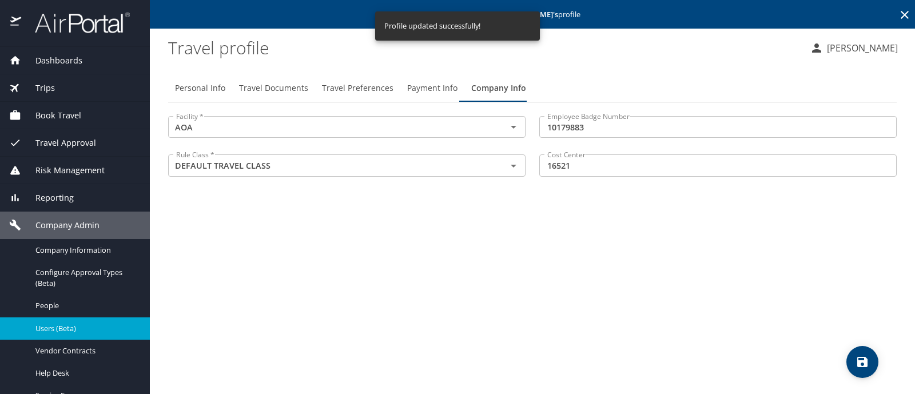 The height and width of the screenshot is (394, 915). Describe the element at coordinates (86, 373) in the screenshot. I see `span: Help Desk` at that location.